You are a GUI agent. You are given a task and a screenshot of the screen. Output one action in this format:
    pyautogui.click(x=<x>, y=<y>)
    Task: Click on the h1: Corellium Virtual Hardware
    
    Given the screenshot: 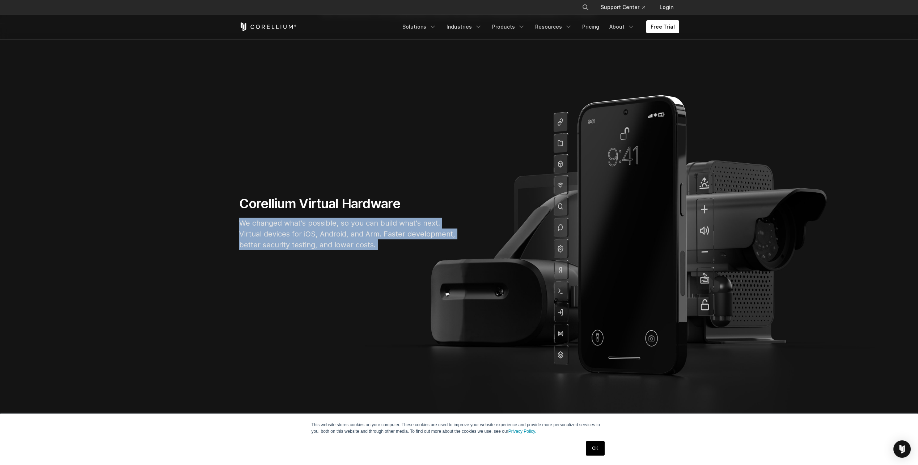 What is the action you would take?
    pyautogui.click(x=348, y=203)
    